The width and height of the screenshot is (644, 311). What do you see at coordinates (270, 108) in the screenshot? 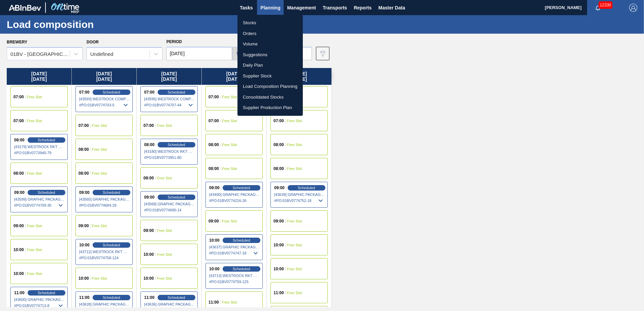
I see `li: Supplier Production Plan` at bounding box center [270, 108].